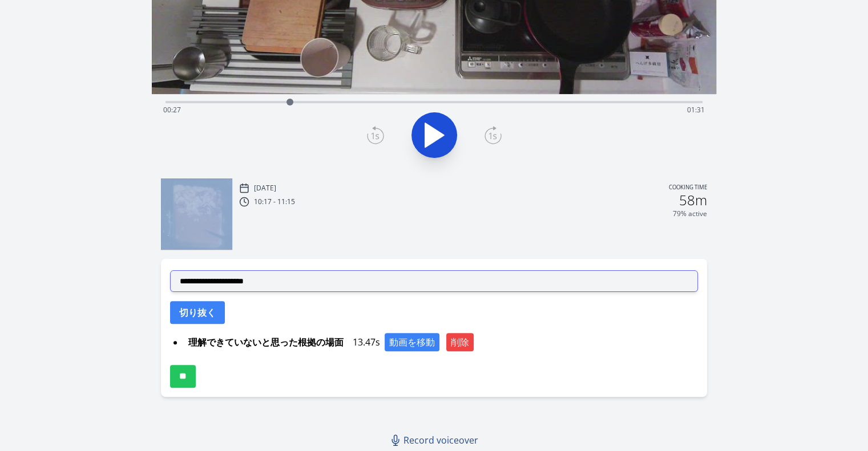 This screenshot has width=868, height=451. What do you see at coordinates (690, 214) in the screenshot?
I see `p: 79% active` at bounding box center [690, 214].